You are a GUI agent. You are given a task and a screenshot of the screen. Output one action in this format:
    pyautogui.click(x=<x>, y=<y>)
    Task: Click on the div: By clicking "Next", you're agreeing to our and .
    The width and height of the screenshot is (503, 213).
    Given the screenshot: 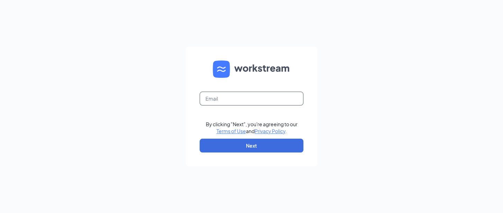 What is the action you would take?
    pyautogui.click(x=252, y=128)
    